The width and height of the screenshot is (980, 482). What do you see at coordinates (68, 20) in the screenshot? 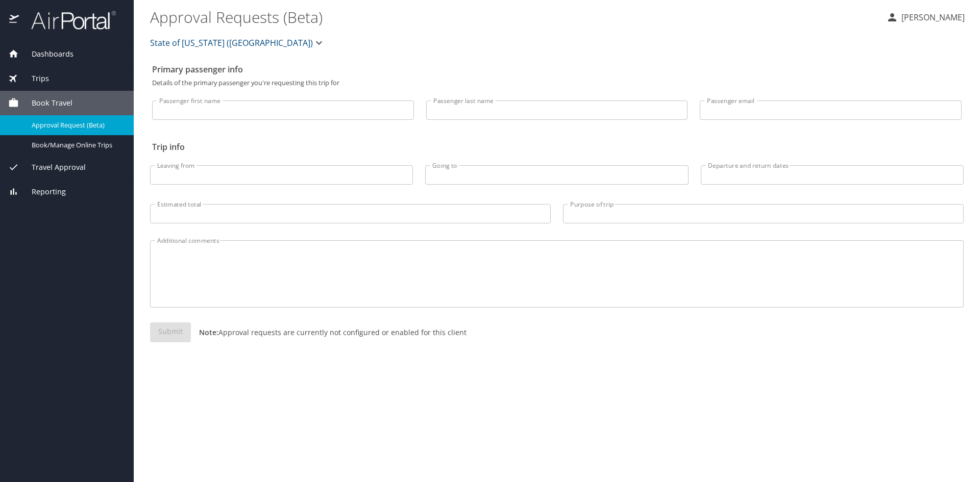
I see `img: airportal-logo.png` at bounding box center [68, 20].